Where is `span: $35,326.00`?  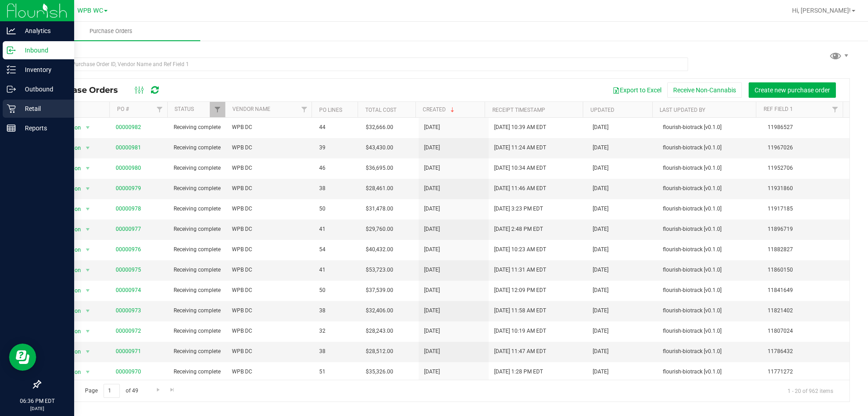
span: $35,326.00 is located at coordinates (379, 372).